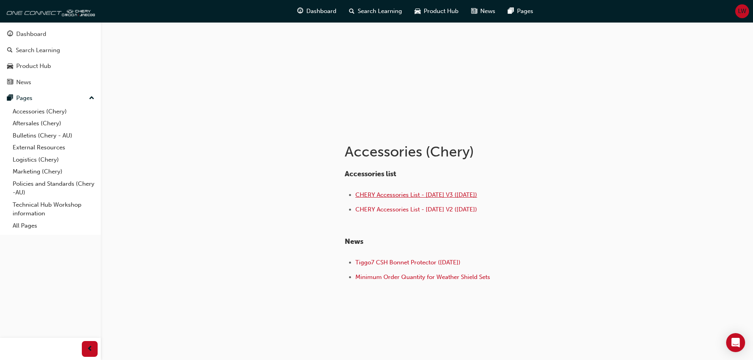 Image resolution: width=753 pixels, height=360 pixels. What do you see at coordinates (50, 66) in the screenshot?
I see `a: Product Hub` at bounding box center [50, 66].